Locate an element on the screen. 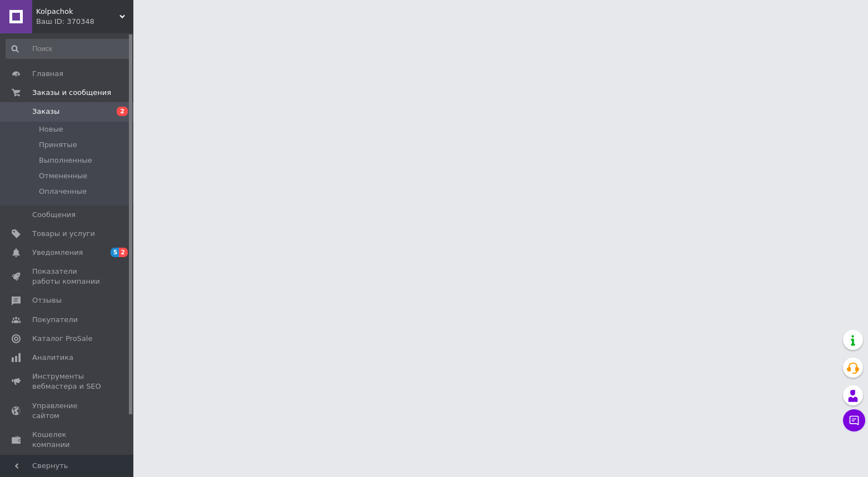 The image size is (868, 477). span: Отмененные is located at coordinates (63, 176).